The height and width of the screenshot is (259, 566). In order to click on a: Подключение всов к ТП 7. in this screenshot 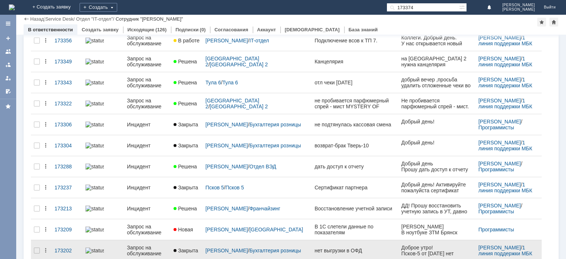, I will do `click(355, 40)`.